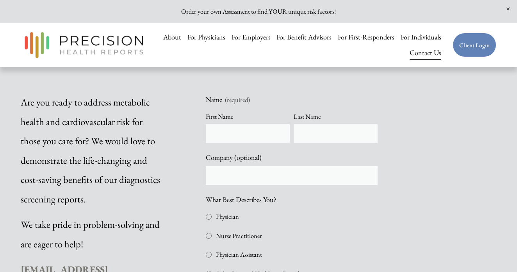 This screenshot has width=517, height=272. I want to click on div: First Name, so click(247, 117).